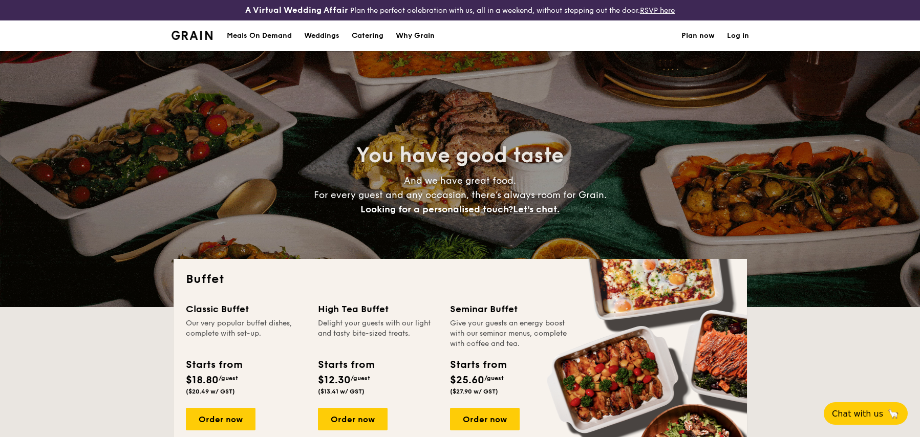 The image size is (920, 437). I want to click on span: ($27.90 w/ GST), so click(474, 392).